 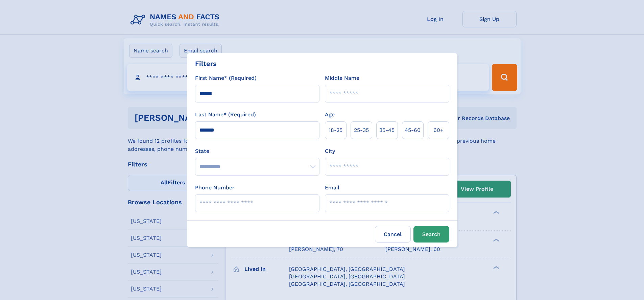 I want to click on span: 45‑60, so click(x=412, y=130).